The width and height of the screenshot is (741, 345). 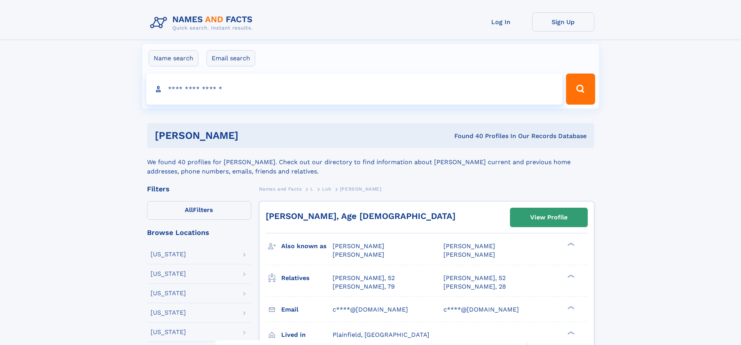 What do you see at coordinates (199, 233) in the screenshot?
I see `div: Browse Locations` at bounding box center [199, 233].